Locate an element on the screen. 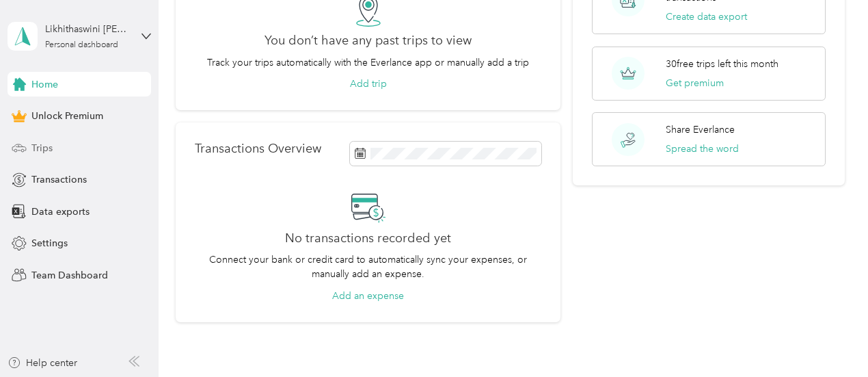  button: Add trip is located at coordinates (368, 83).